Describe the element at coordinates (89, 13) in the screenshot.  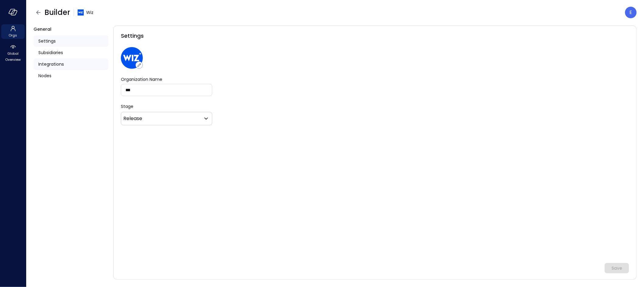
I see `span: Wiz` at that location.